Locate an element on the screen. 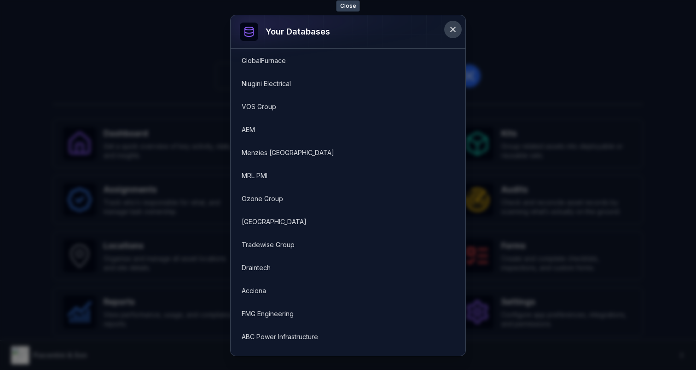 The height and width of the screenshot is (370, 696). a: FMG Engineering is located at coordinates (337, 314).